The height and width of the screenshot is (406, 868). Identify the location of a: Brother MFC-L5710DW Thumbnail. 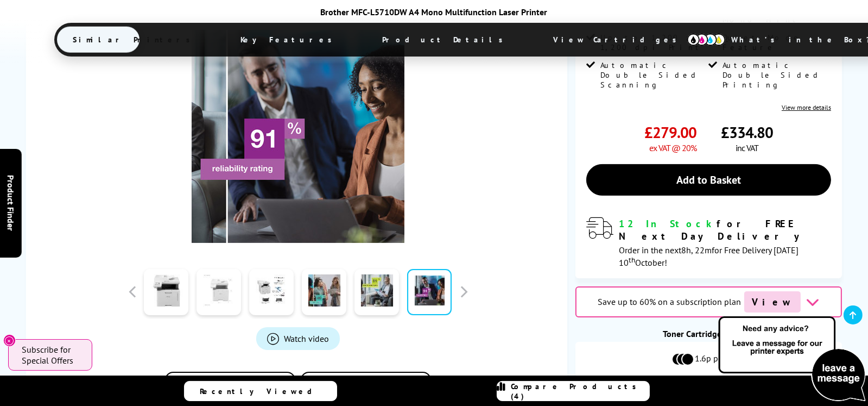
(298, 136).